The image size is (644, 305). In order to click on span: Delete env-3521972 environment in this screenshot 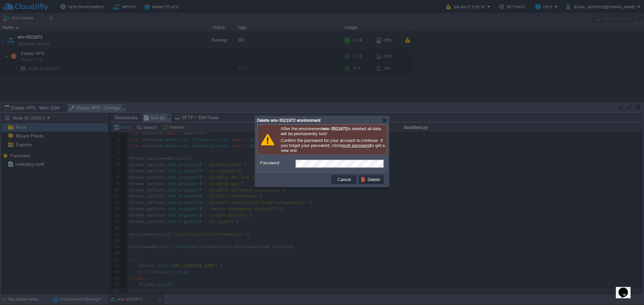, I will do `click(289, 120)`.